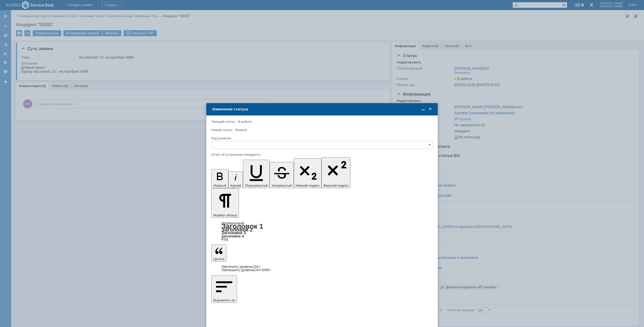  What do you see at coordinates (282, 185) in the screenshot?
I see `span: Зачеркнутый` at bounding box center [282, 185].